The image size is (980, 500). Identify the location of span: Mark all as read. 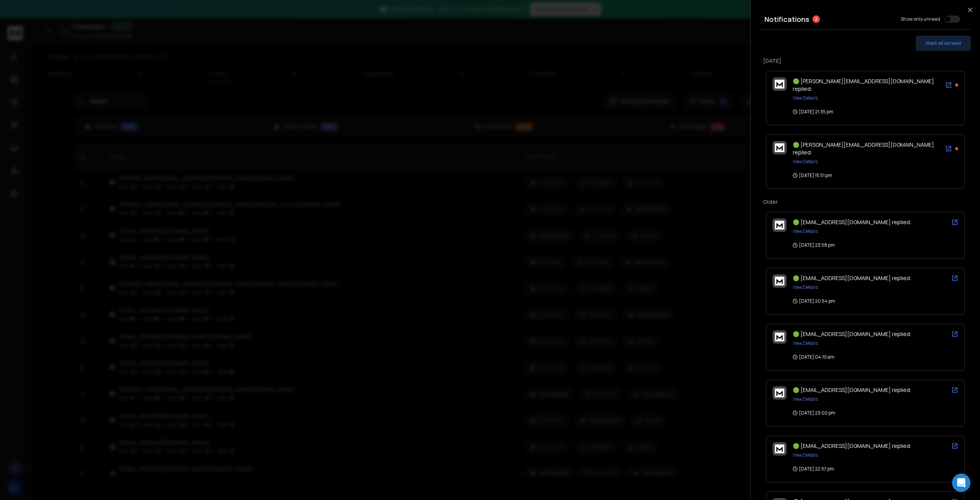
(943, 43).